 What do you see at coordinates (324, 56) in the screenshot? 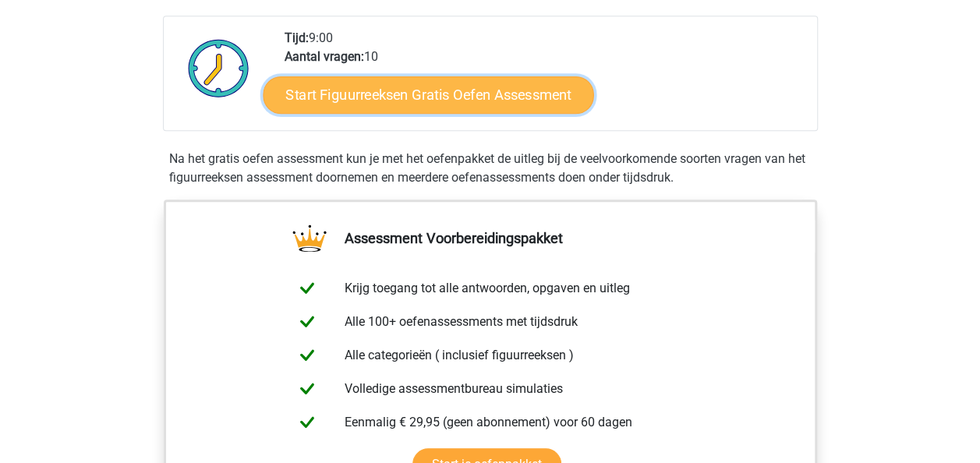
I see `b: Aantal vragen:` at bounding box center [324, 56].